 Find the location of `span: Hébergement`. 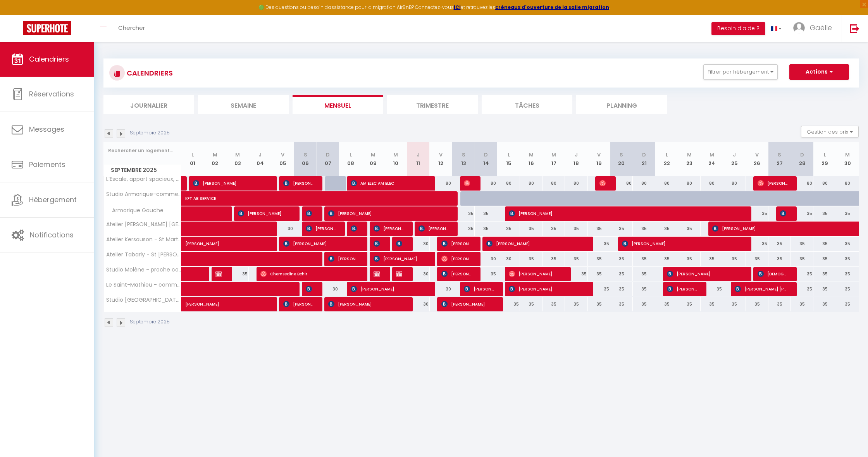

span: Hébergement is located at coordinates (53, 199).